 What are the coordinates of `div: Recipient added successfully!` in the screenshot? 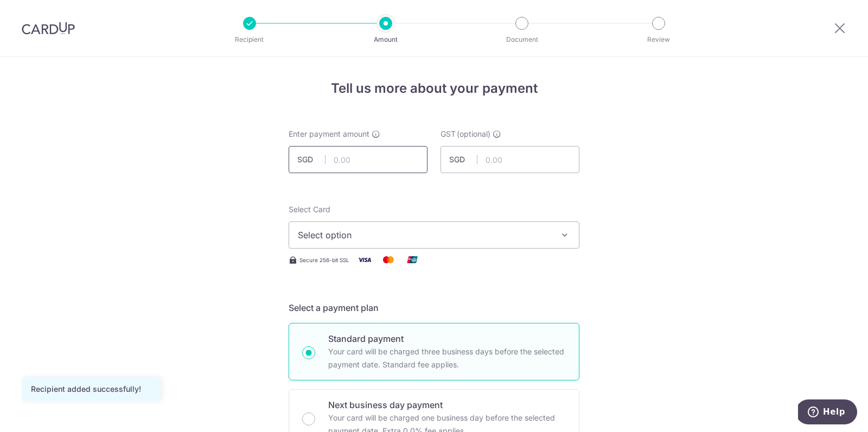 It's located at (91, 389).